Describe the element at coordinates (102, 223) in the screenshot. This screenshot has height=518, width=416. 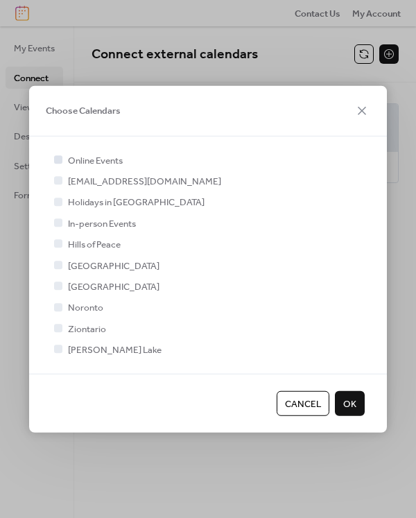
I see `span: In-person Events` at that location.